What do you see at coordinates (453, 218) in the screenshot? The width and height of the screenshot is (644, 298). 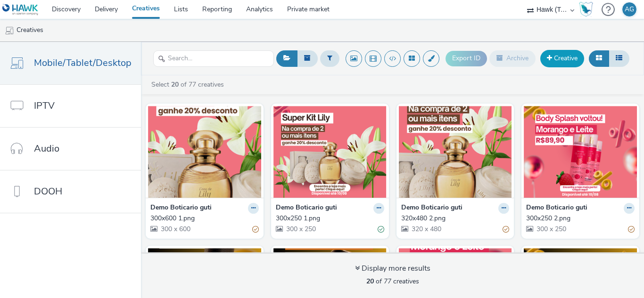 I see `div: 320x480 2.png` at bounding box center [453, 218].